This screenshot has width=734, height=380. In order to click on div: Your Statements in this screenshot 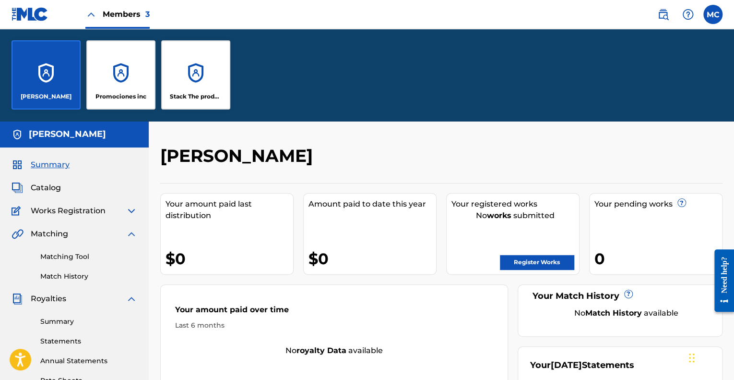, I will do `click(582, 365)`.